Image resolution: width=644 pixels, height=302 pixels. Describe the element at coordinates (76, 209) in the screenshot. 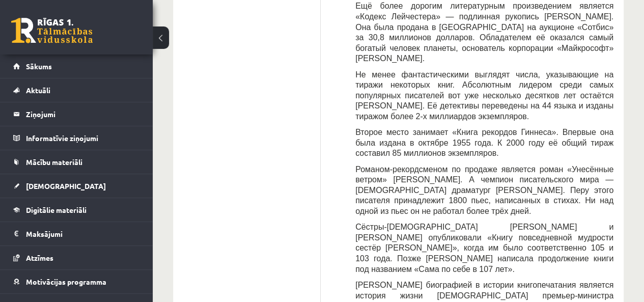

I see `a: Digitālie materiāli` at that location.